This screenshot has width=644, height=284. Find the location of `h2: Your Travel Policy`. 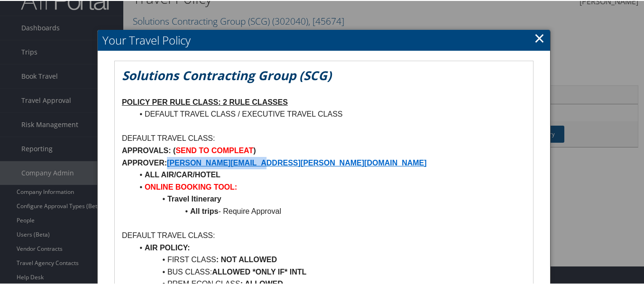

h2: Your Travel Policy is located at coordinates (324, 39).